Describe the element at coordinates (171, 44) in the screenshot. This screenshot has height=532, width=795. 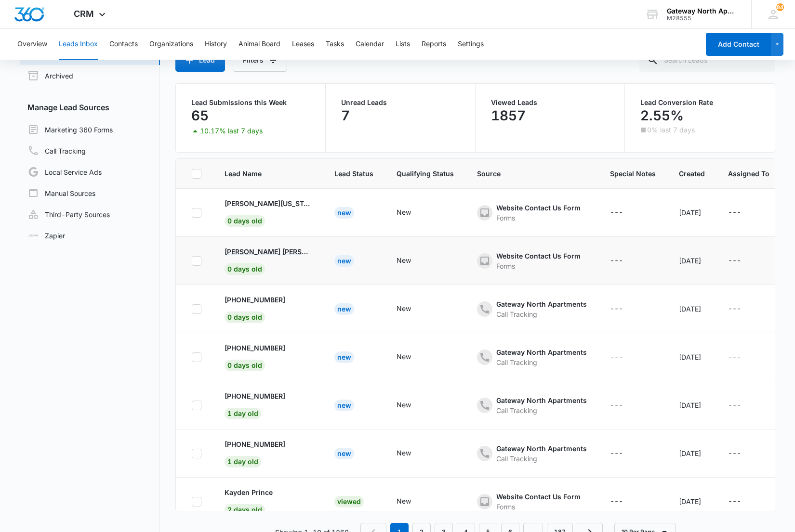
I see `button: Organizations` at that location.